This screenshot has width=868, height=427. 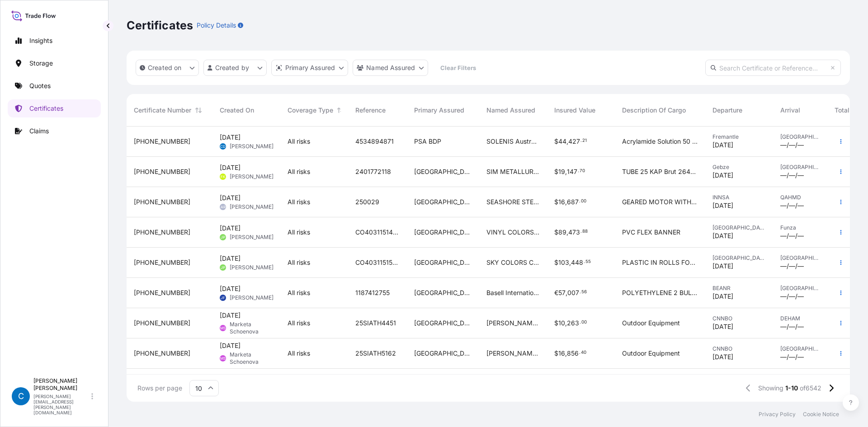 What do you see at coordinates (660, 172) in the screenshot?
I see `span: TUBE 25 KAP Brut 26468 KG MSKU 1695572 INSURANCE PREMIUM USD 85 TAX INCLUDED` at bounding box center [660, 172].